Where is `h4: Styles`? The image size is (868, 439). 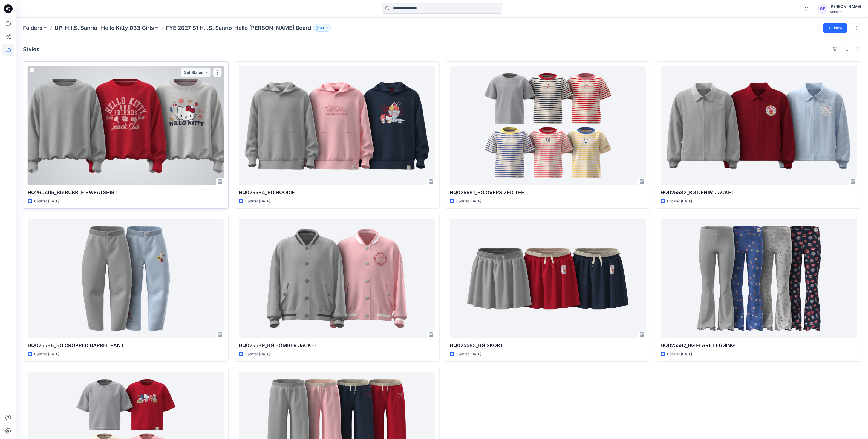 h4: Styles is located at coordinates (31, 49).